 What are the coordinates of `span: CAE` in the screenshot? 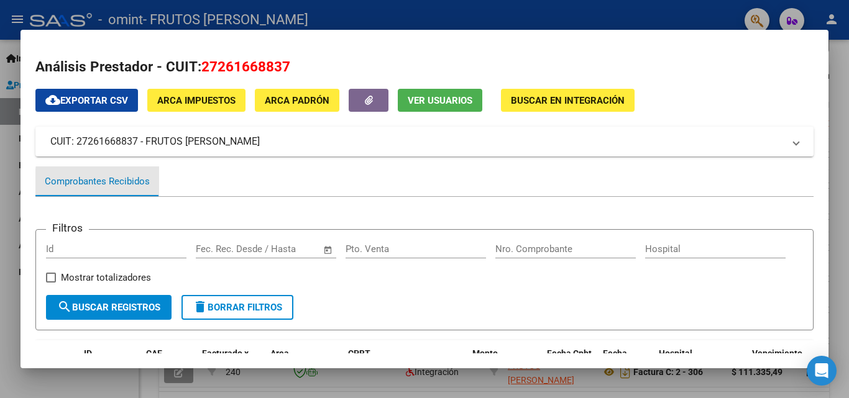 It's located at (154, 354).